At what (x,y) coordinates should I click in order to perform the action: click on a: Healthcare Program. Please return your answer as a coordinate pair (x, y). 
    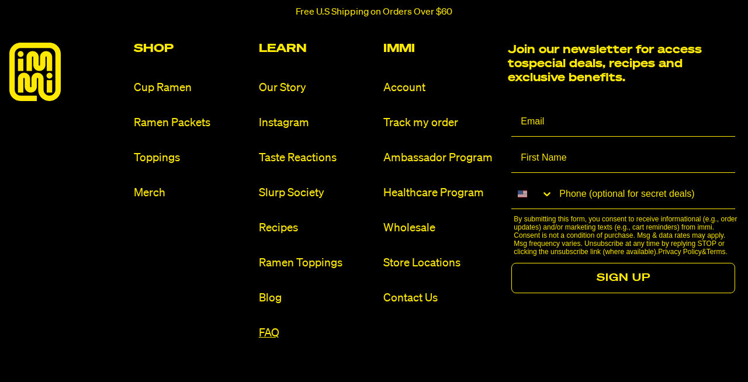
    Looking at the image, I should click on (440, 193).